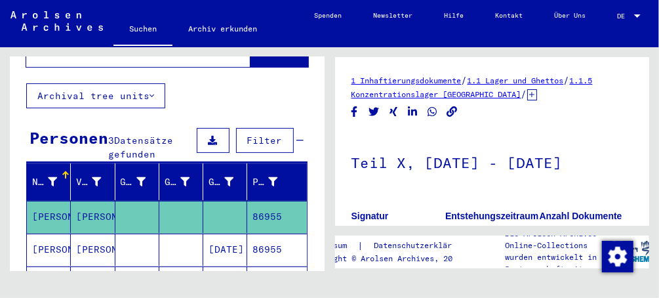 This screenshot has height=298, width=659. What do you see at coordinates (111, 140) in the screenshot?
I see `span: 3` at bounding box center [111, 140].